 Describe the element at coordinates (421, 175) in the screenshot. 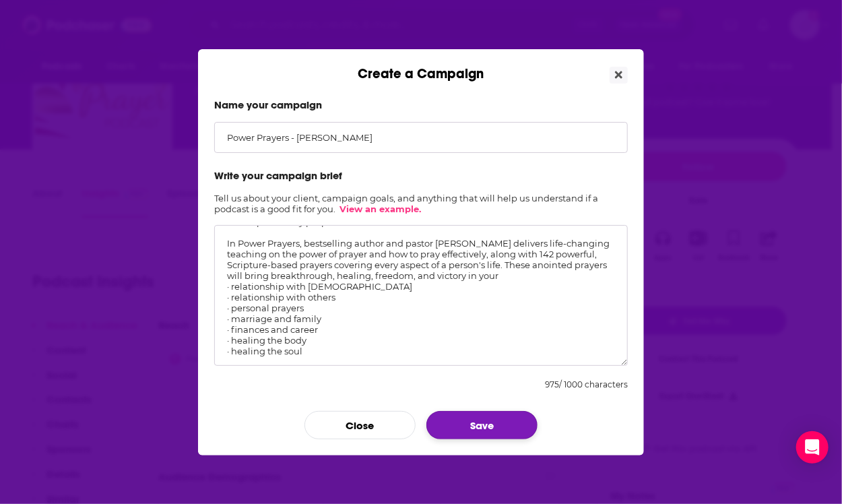

I see `label: Write your campaign brief` at that location.